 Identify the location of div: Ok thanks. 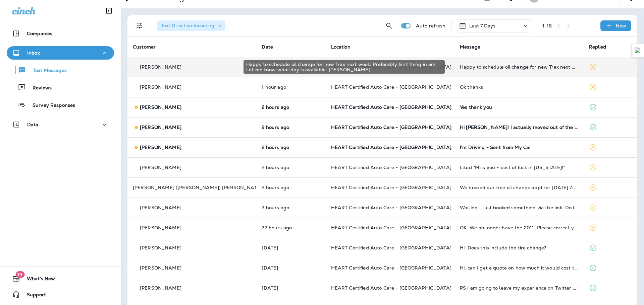
(519, 87).